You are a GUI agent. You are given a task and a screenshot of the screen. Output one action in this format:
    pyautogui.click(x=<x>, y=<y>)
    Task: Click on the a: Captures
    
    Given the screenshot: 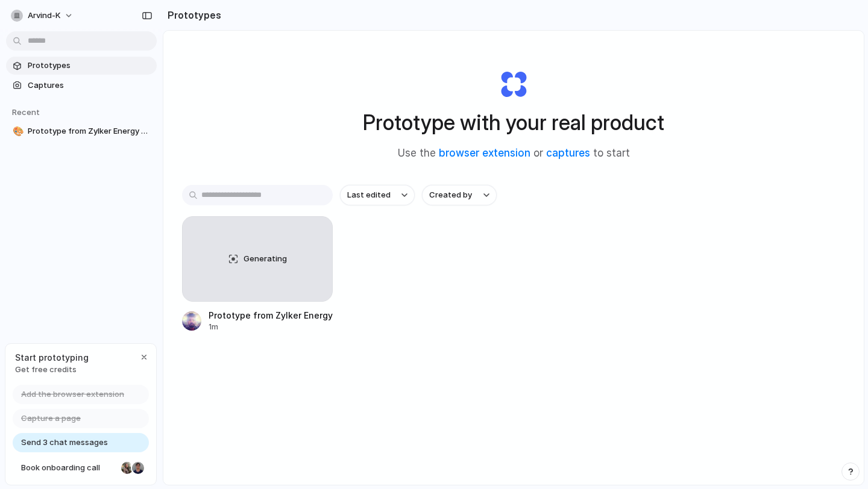 What is the action you would take?
    pyautogui.click(x=82, y=86)
    